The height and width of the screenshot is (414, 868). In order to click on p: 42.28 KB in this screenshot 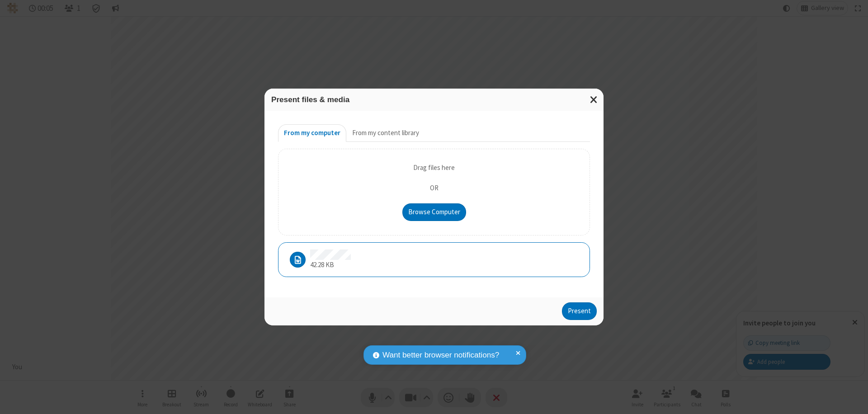, I will do `click(331, 264)`.